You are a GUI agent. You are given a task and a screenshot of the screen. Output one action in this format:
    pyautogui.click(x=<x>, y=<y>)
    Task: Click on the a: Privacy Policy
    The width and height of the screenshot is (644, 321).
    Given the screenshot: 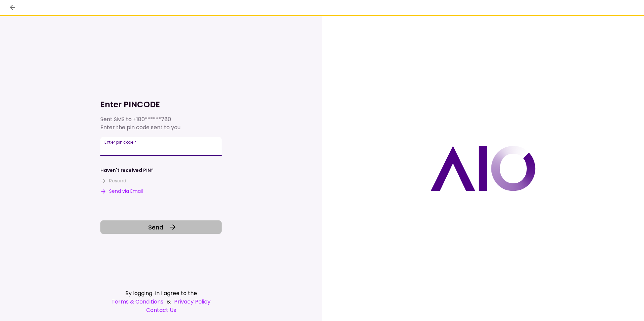 What is the action you would take?
    pyautogui.click(x=192, y=301)
    